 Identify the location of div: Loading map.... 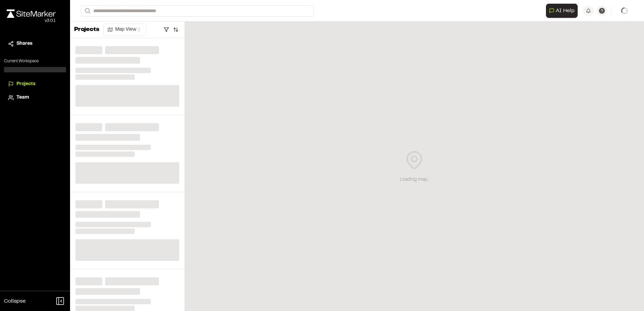
(414, 179).